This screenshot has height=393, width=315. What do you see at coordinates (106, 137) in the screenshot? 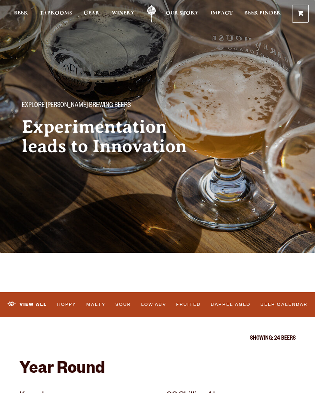
I see `h2: Experimentation leads to Innovation` at bounding box center [106, 137].